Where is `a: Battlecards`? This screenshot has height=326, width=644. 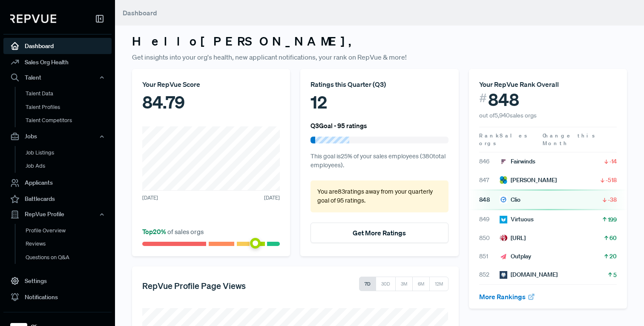
a: Battlecards is located at coordinates (58, 199).